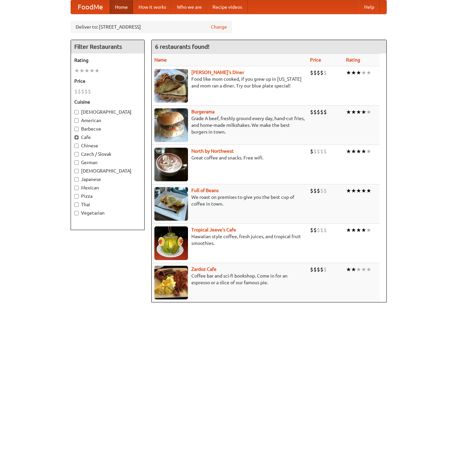 The height and width of the screenshot is (476, 457). What do you see at coordinates (108, 137) in the screenshot?
I see `label: Cafe` at bounding box center [108, 137].